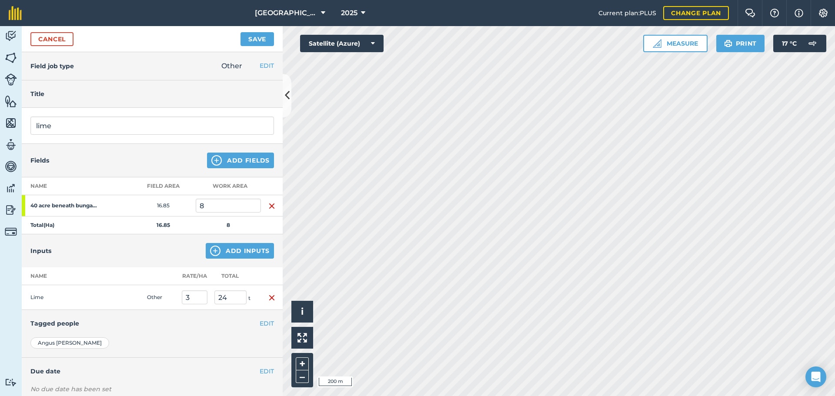 This screenshot has width=835, height=396. Describe the element at coordinates (195, 276) in the screenshot. I see `th: Rate/ Ha` at that location.